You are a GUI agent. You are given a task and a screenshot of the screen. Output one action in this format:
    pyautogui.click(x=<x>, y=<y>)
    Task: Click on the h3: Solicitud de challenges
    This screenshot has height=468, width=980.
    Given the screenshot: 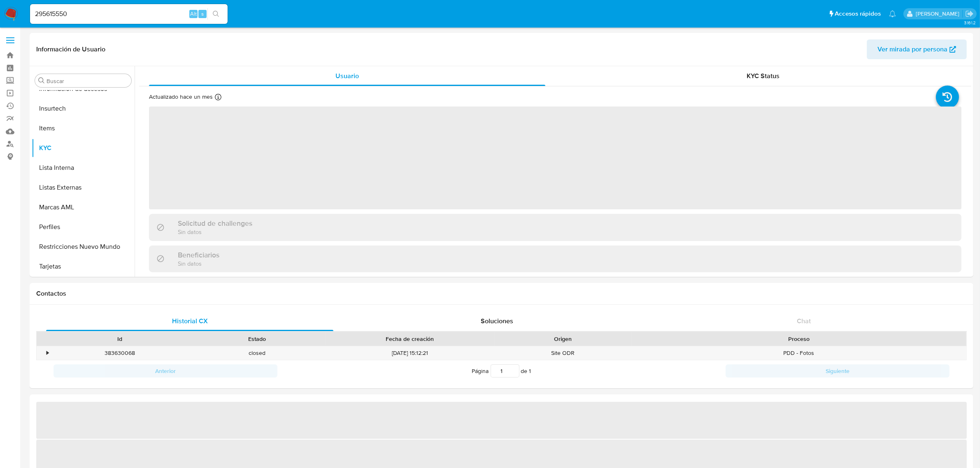 What is the action you would take?
    pyautogui.click(x=215, y=223)
    